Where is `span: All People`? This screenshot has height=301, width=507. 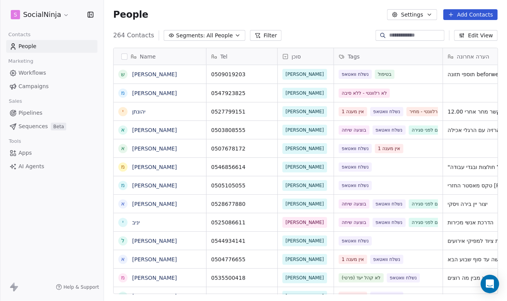
span: All People is located at coordinates (220, 35).